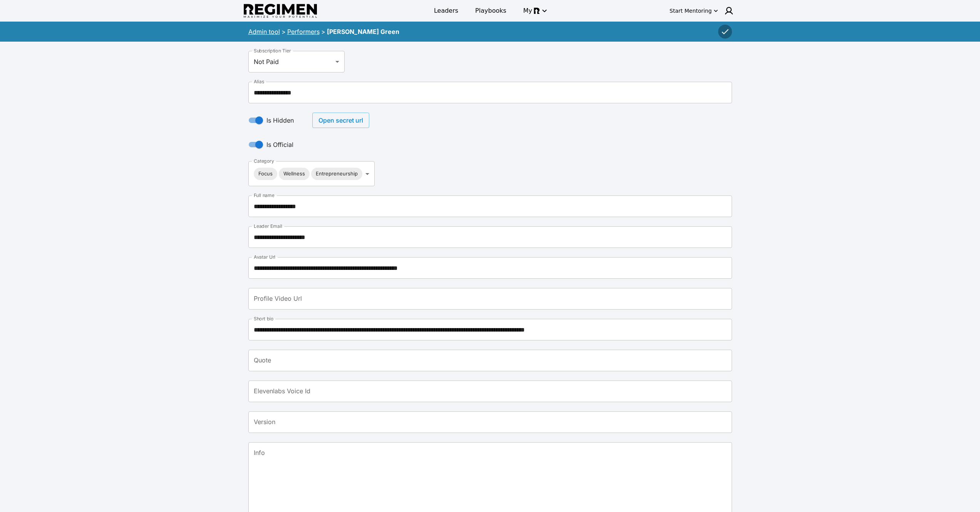 This screenshot has width=980, height=512. Describe the element at coordinates (528, 11) in the screenshot. I see `span: My` at that location.